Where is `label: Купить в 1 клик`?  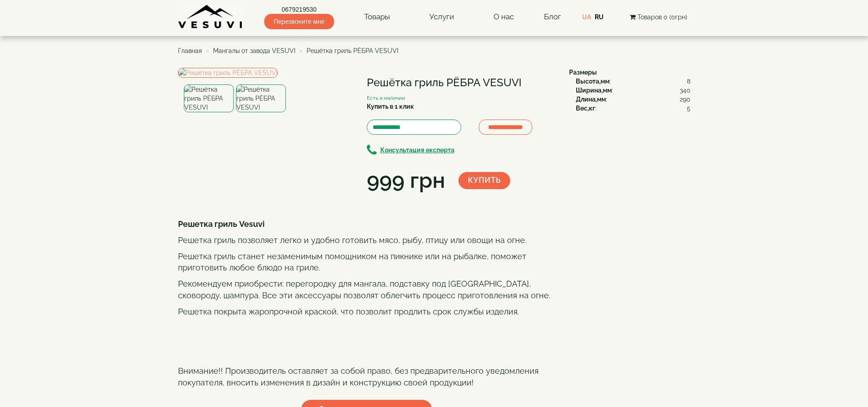
label: Купить в 1 клик is located at coordinates (390, 107).